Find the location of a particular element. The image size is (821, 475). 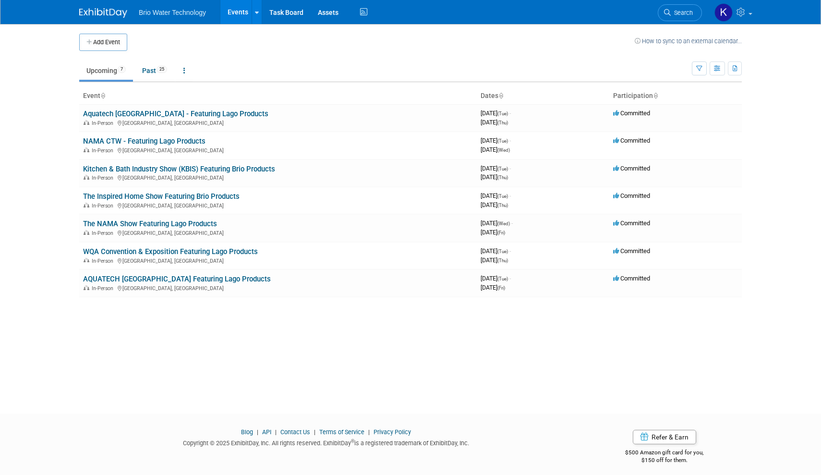

a: Blog is located at coordinates (247, 431).